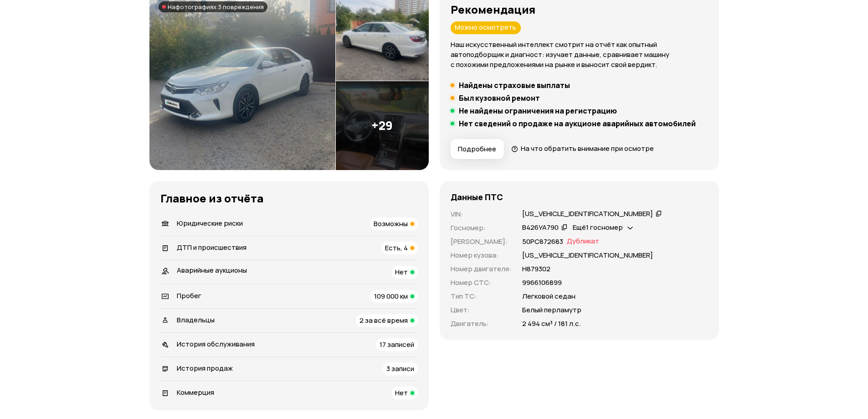  I want to click on span: 109 000 км, so click(391, 296).